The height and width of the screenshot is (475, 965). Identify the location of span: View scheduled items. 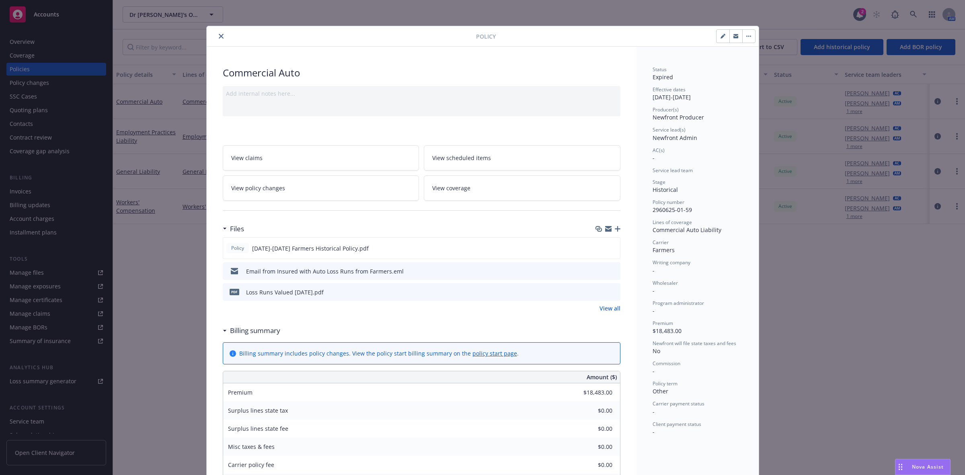
(462, 158).